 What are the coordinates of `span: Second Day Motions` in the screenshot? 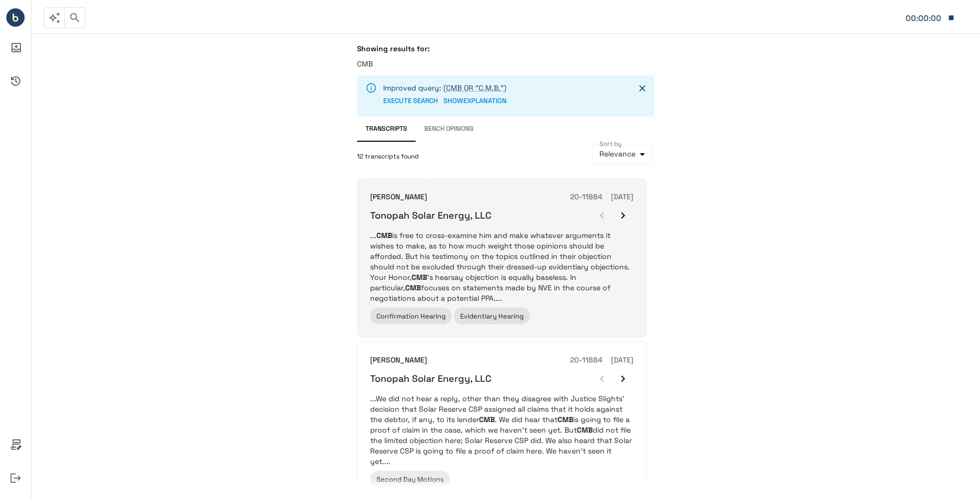 It's located at (410, 479).